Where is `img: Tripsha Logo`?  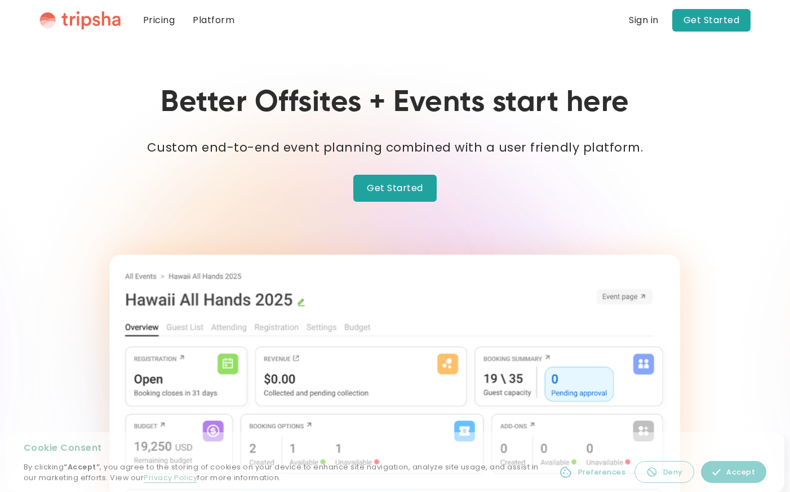
img: Tripsha Logo is located at coordinates (80, 20).